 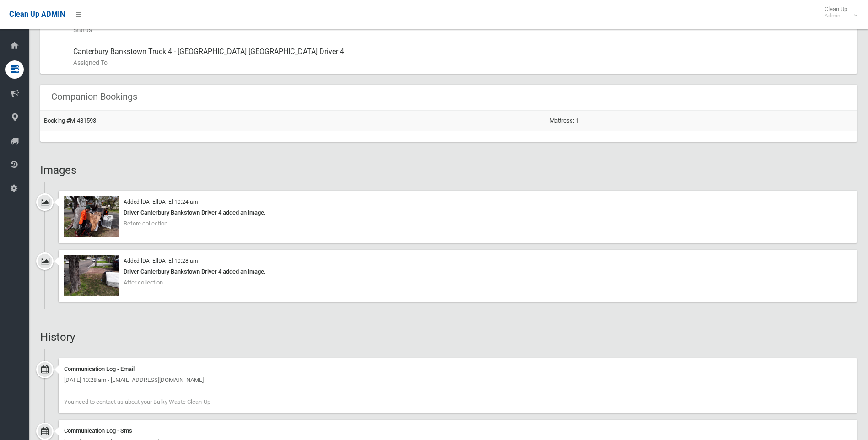 I want to click on small: Assigned To, so click(x=462, y=62).